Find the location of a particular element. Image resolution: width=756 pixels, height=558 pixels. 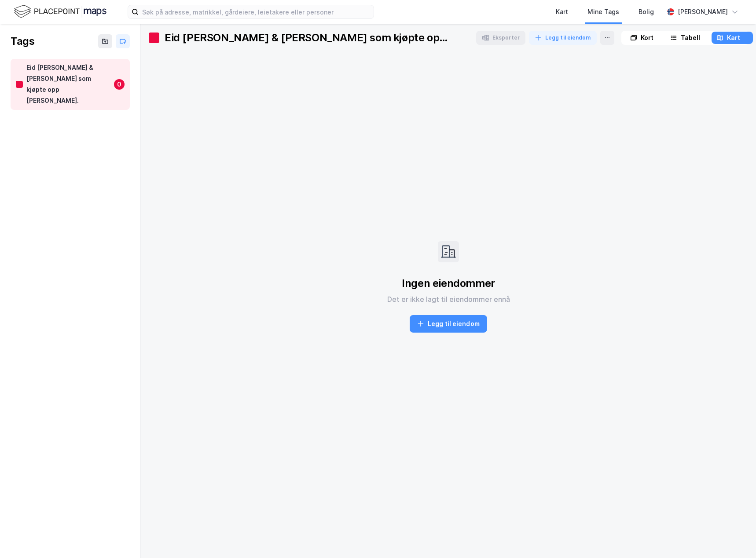

input: Søk på adresse, matrikkel, gårdeiere, leietakere eller personer is located at coordinates (256, 12).